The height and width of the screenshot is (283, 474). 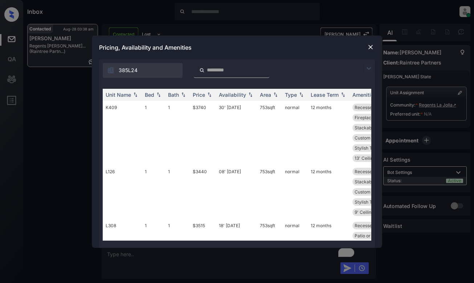 What do you see at coordinates (371, 236) in the screenshot?
I see `span: Patio or Balcon...` at bounding box center [371, 236].